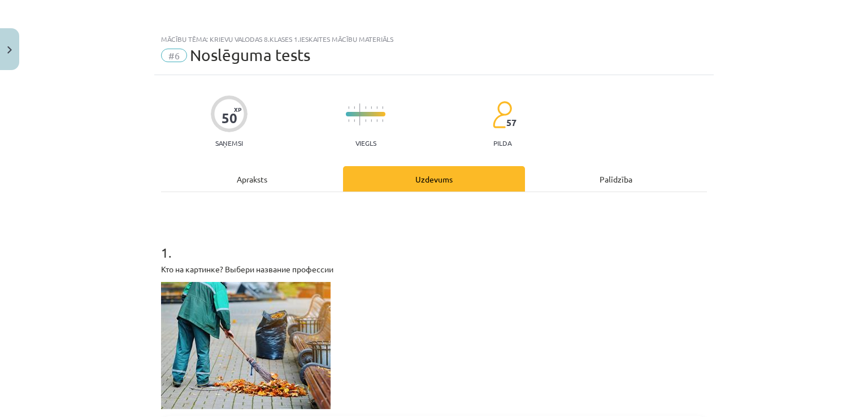 This screenshot has width=868, height=417. What do you see at coordinates (9, 50) in the screenshot?
I see `img: icon-close-lesson-0947bae3869378f0d4975bcd49f059093ad1ed9edebbc8119c70593378902aed.svg` at bounding box center [9, 50].